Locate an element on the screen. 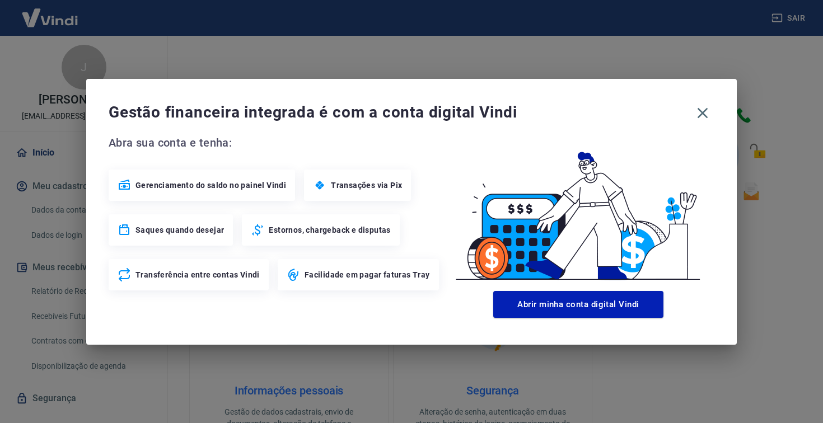 This screenshot has height=423, width=823. span: Estornos, chargeback e disputas is located at coordinates (329, 230).